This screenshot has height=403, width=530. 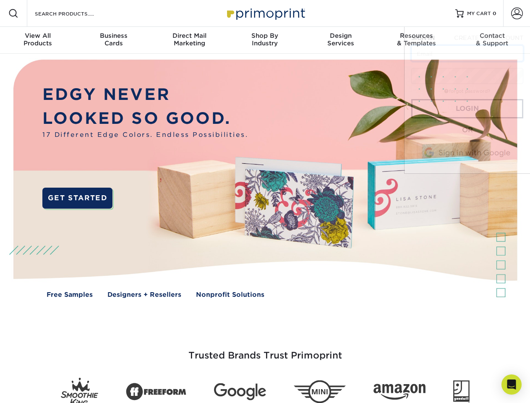 What do you see at coordinates (461, 392) in the screenshot?
I see `img: Goodwill` at bounding box center [461, 392].